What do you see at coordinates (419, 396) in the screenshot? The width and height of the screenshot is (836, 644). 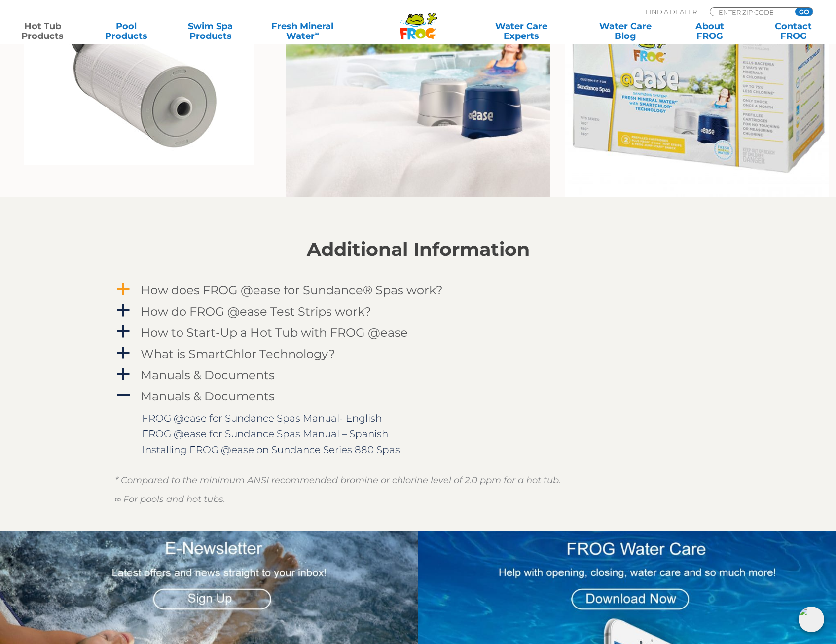 I see `a: A Manuals & Documents` at bounding box center [419, 396].